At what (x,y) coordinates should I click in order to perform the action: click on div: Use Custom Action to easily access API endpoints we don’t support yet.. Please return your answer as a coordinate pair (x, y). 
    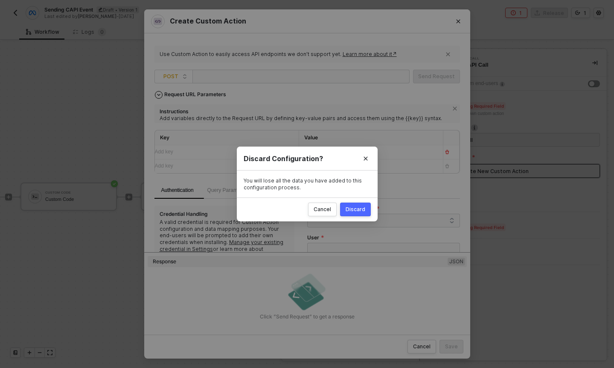
    Looking at the image, I should click on (301, 54).